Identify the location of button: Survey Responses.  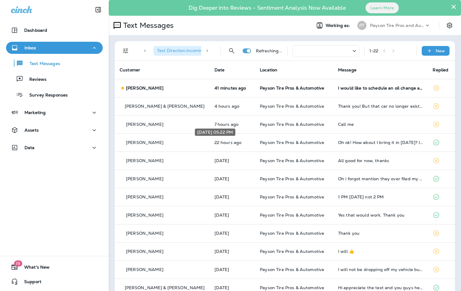
(54, 95).